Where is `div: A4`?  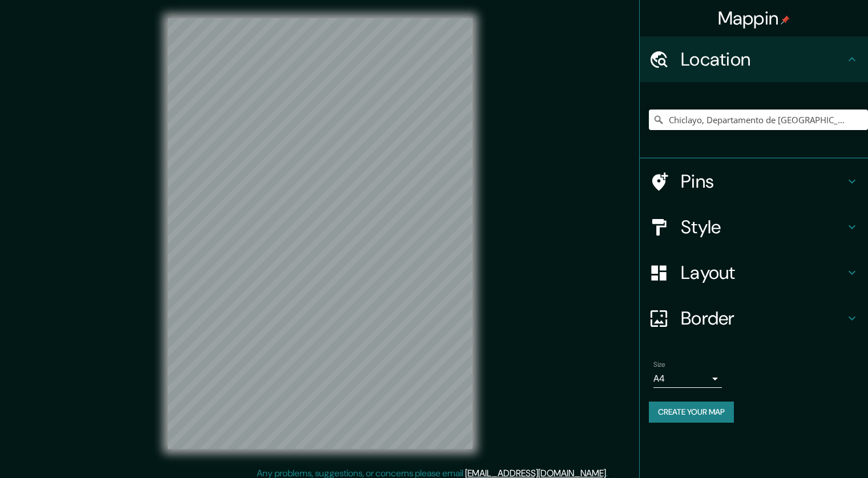 div: A4 is located at coordinates (688, 379).